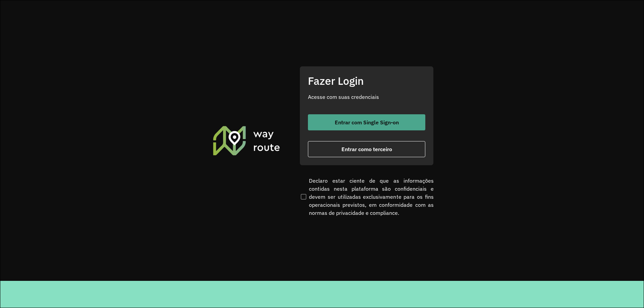  Describe the element at coordinates (367, 80) in the screenshot. I see `h2: Fazer Login` at that location.